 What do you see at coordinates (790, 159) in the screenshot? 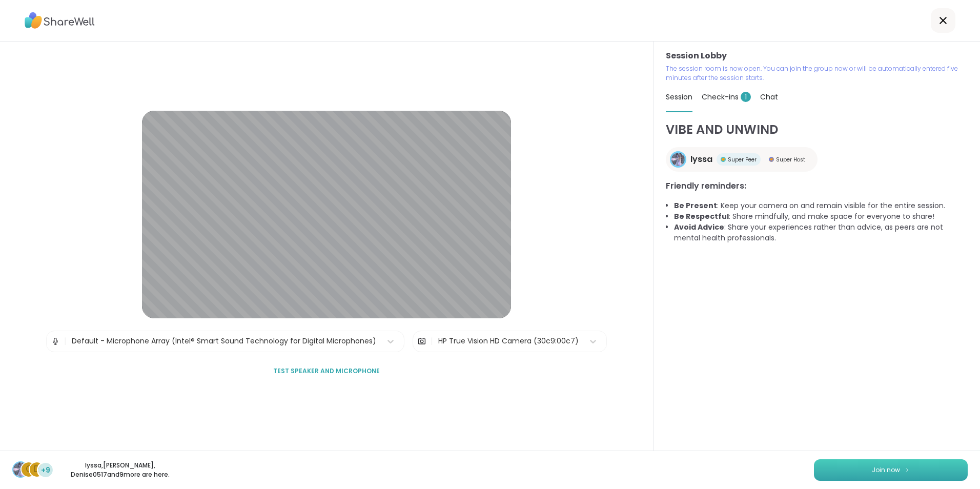
I see `span: Super Host` at bounding box center [790, 159].